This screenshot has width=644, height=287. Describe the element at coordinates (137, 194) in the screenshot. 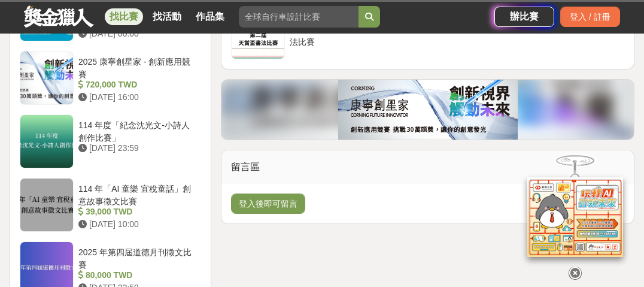

I see `div: 114 年「AI 童樂 宜稅童話」創意故事徵文比賽` at that location.